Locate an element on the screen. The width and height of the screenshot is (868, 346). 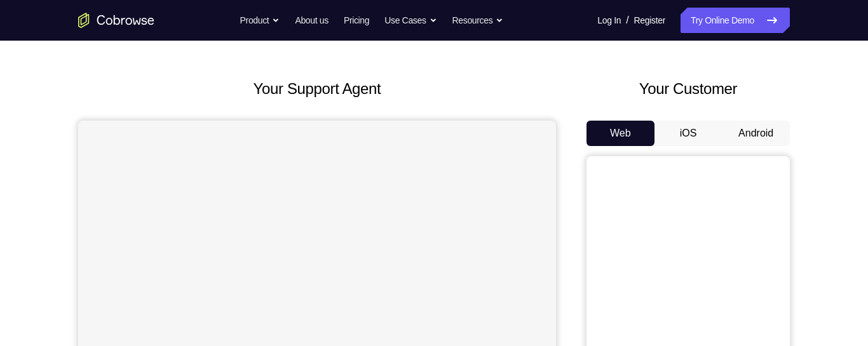
h2: Your Support Agent is located at coordinates (317, 89).